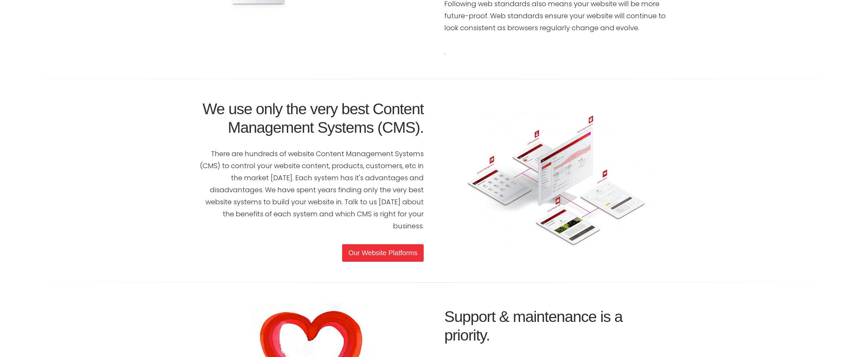  Describe the element at coordinates (312, 119) in the screenshot. I see `h2: We use only the very best Content Management Systems (CMS).` at that location.